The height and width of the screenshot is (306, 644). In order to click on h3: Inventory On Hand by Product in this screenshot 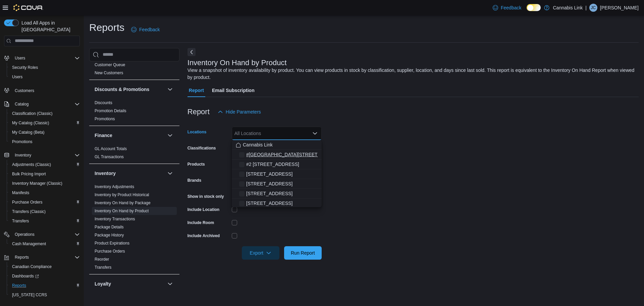, I will do `click(237, 63)`.